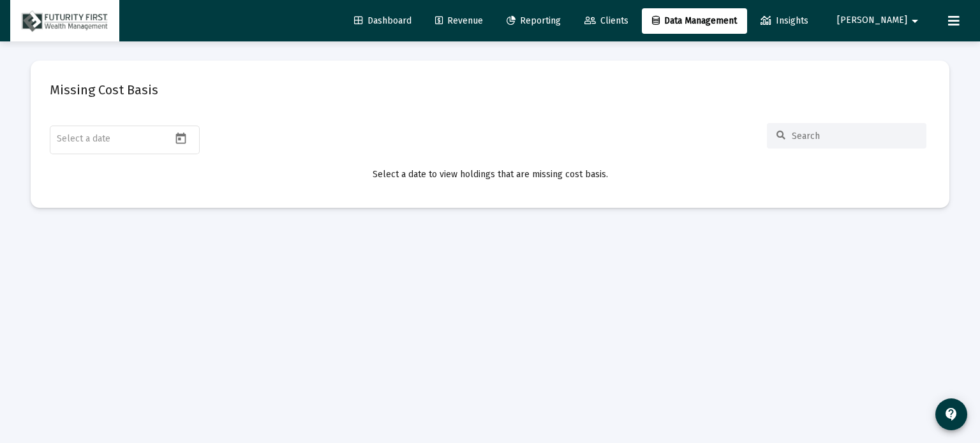  I want to click on a: Clients, so click(606, 21).